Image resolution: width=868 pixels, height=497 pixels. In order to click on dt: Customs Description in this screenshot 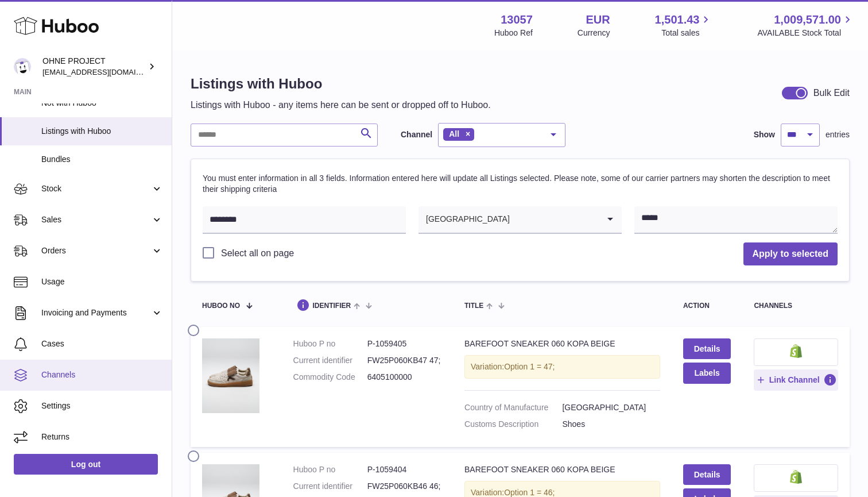, I will do `click(514, 424)`.